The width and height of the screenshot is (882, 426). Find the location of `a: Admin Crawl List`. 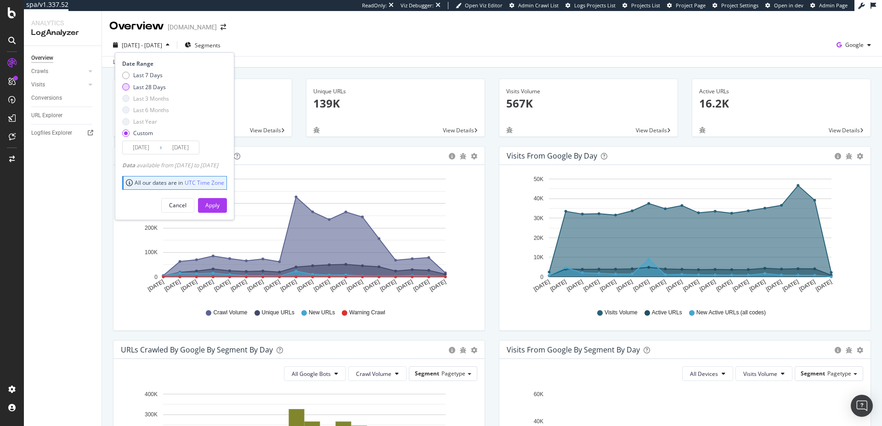

a: Admin Crawl List is located at coordinates (534, 6).